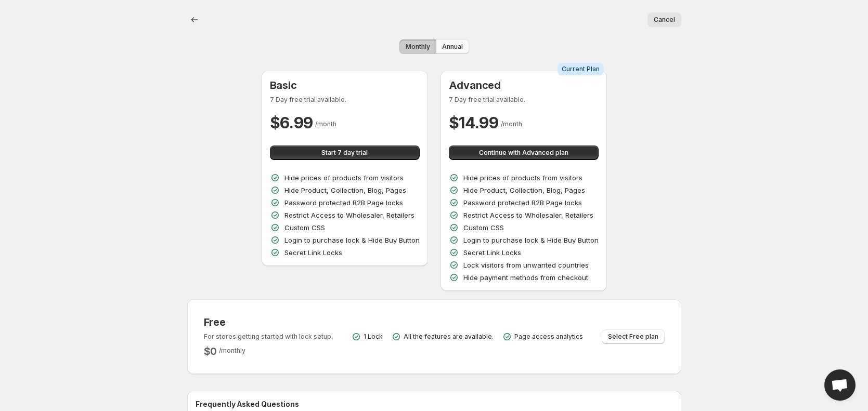 The image size is (868, 411). I want to click on button: Continue with Advanced plan, so click(524, 153).